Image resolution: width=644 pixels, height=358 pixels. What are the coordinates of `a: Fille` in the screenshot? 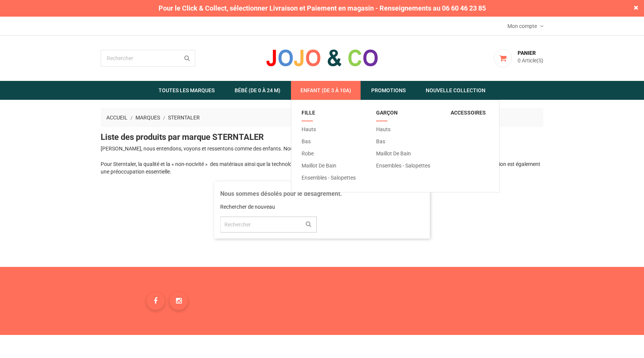 It's located at (329, 114).